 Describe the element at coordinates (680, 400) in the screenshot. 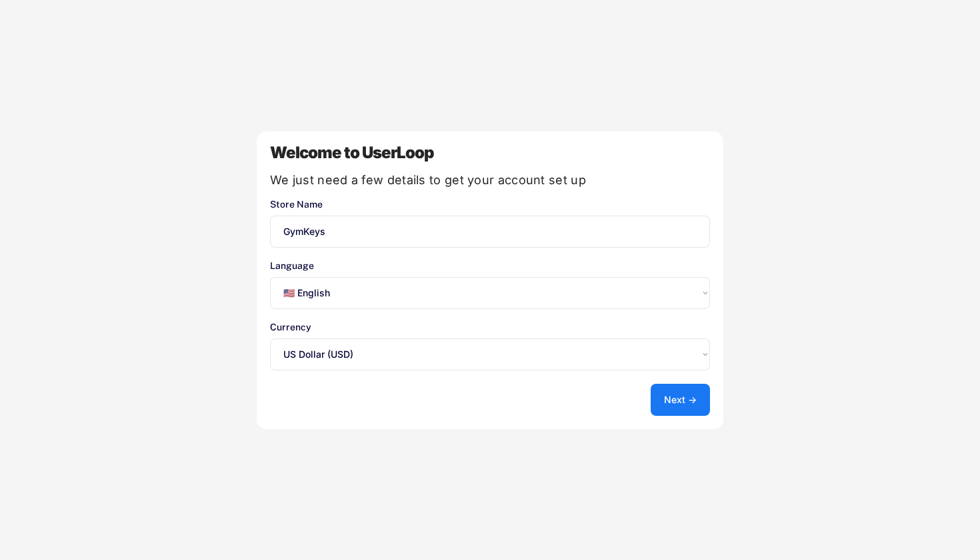

I see `button: Next →` at that location.